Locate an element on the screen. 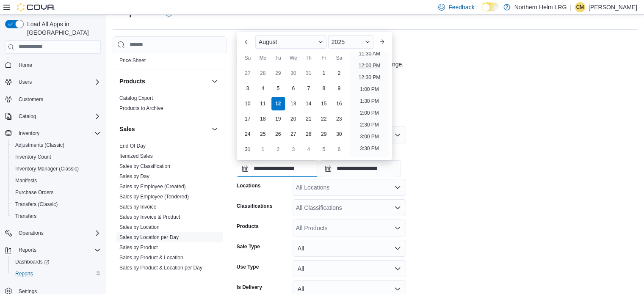  span: Sales by Employee (Tendered) is located at coordinates (154, 197).